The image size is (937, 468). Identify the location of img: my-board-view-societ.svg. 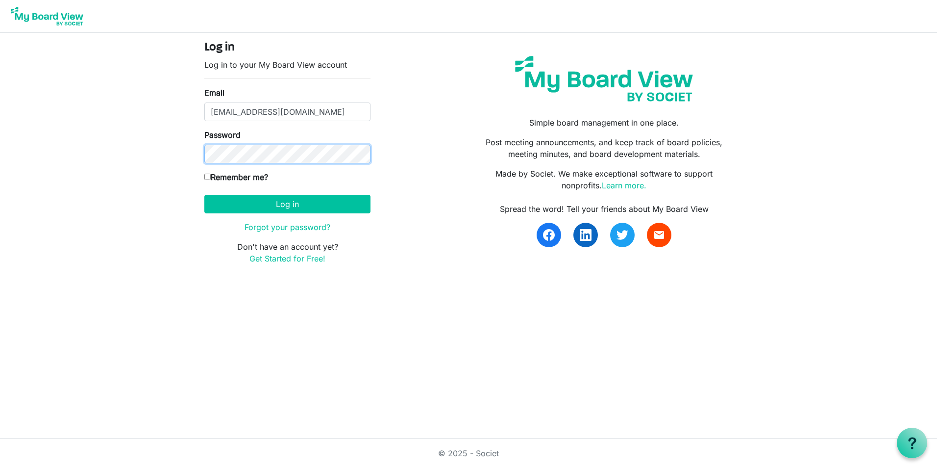
(604, 78).